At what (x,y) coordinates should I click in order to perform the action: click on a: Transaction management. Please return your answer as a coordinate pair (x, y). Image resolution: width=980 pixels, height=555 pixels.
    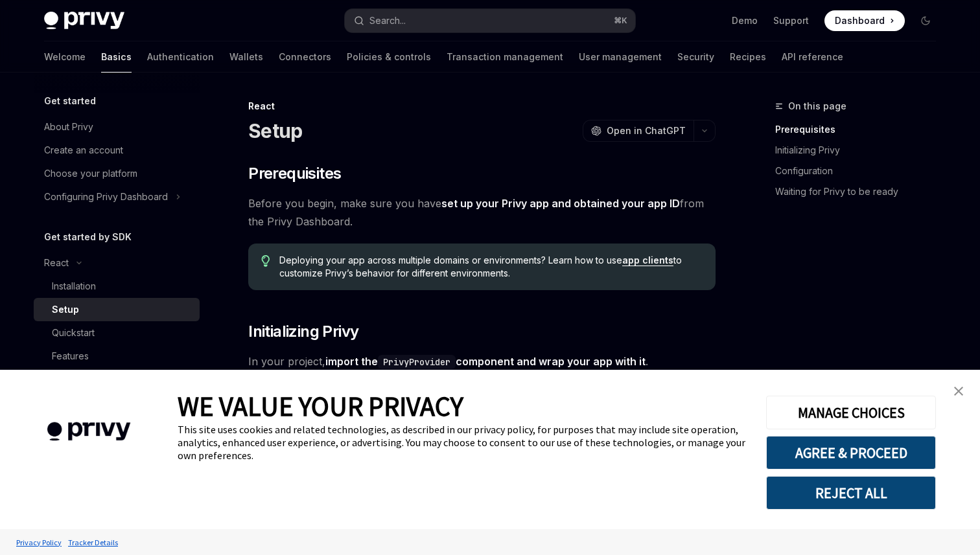
    Looking at the image, I should click on (505, 57).